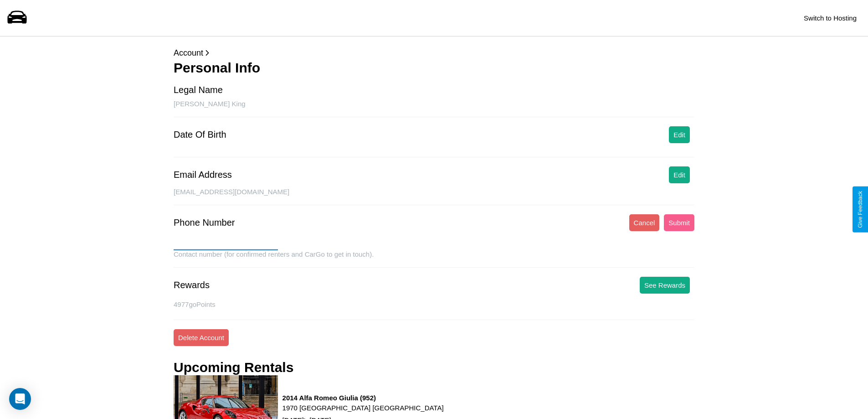  Describe the element at coordinates (434, 68) in the screenshot. I see `h3: Personal Info` at that location.